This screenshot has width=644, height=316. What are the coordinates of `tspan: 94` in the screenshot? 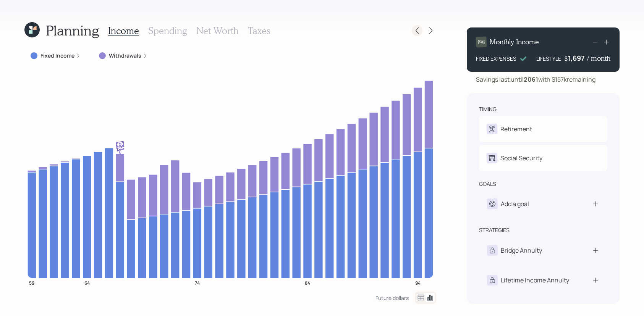 It's located at (418, 282).